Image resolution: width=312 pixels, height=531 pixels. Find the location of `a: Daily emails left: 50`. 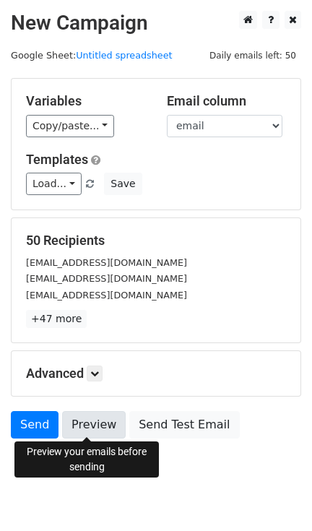

a: Daily emails left: 50 is located at coordinates (253, 55).